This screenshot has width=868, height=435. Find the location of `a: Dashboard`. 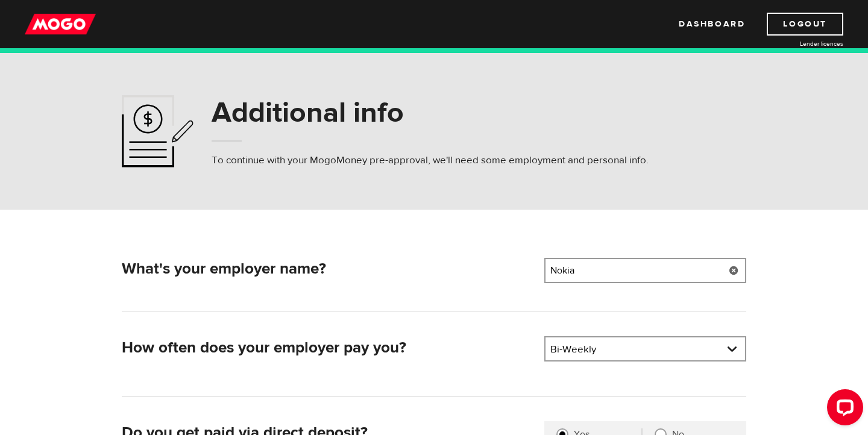

a: Dashboard is located at coordinates (712, 24).